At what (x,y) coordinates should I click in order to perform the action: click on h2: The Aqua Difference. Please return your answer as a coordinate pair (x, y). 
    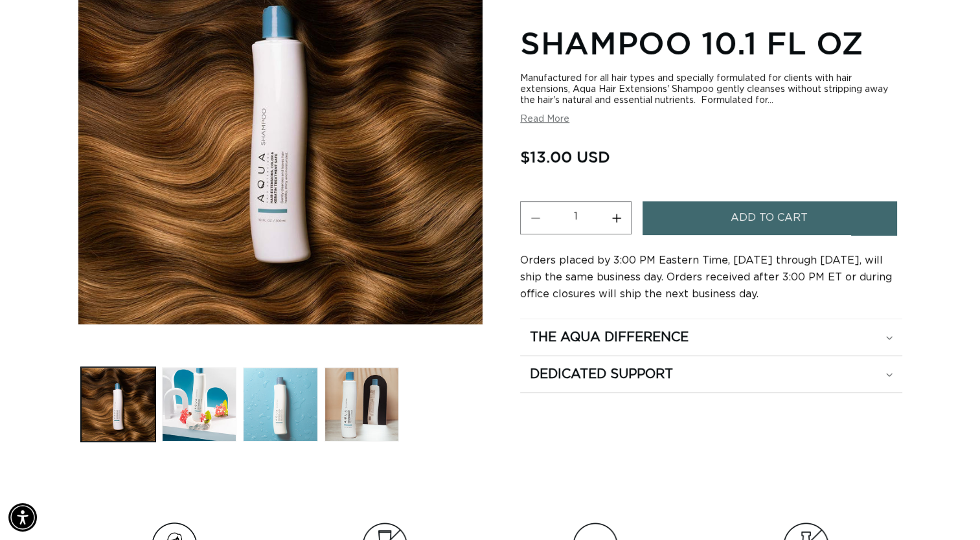
    Looking at the image, I should click on (609, 338).